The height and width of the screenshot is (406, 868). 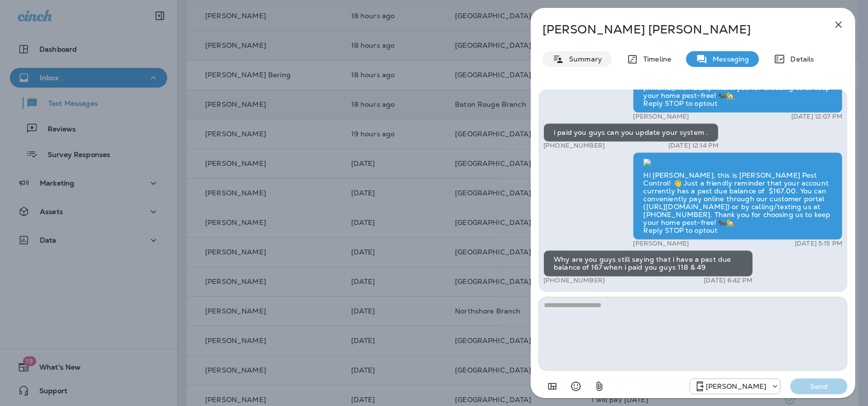 What do you see at coordinates (799, 59) in the screenshot?
I see `p: Details` at bounding box center [799, 59].